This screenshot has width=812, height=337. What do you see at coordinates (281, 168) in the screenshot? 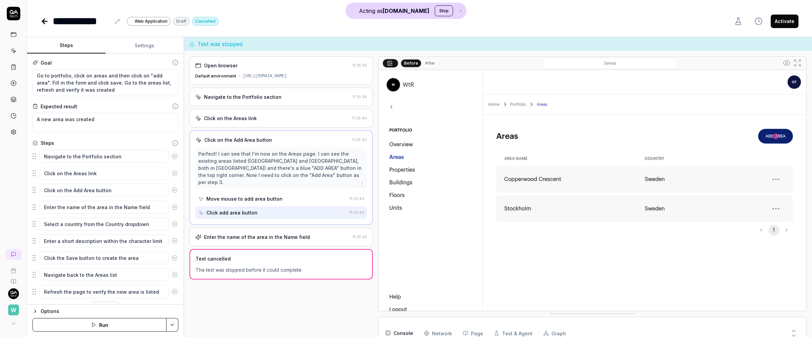
I see `div: Perfect! I can see that I'm now on the Areas page. I can see the existing areas listed ([GEOGRAPH...` at bounding box center [281, 168].